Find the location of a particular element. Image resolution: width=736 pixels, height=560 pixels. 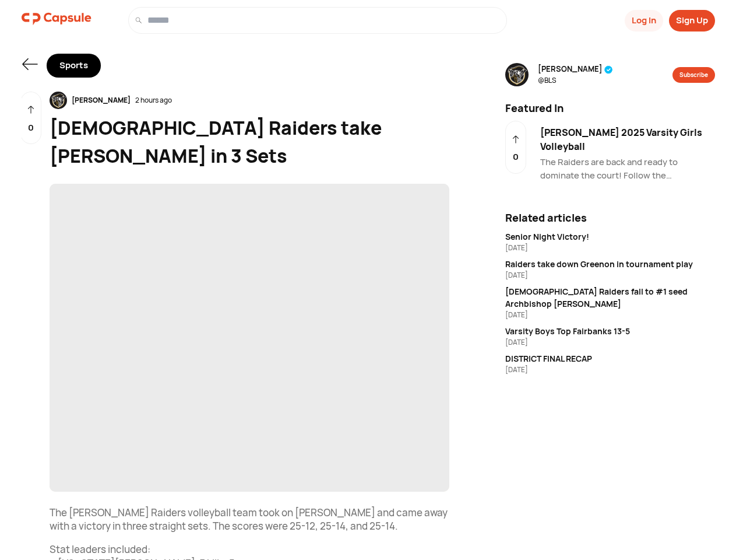

div: Varsity Boys Top Fairbanks 13-5 is located at coordinates (610, 331).